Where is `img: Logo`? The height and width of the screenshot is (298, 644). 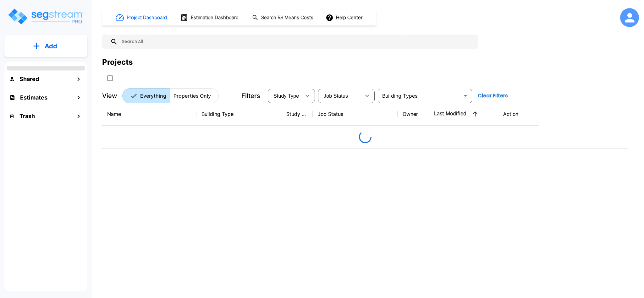 img: Logo is located at coordinates (46, 16).